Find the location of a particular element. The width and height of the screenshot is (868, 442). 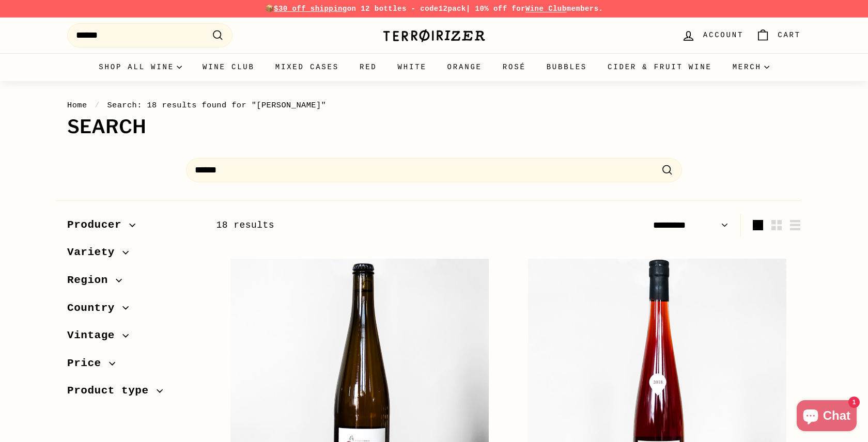

a: Cart is located at coordinates (778, 35).